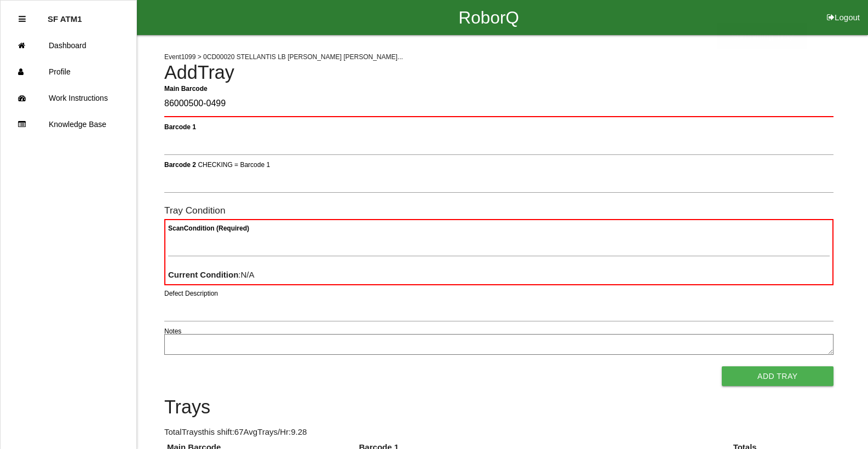  I want to click on b: Barcode 1, so click(180, 127).